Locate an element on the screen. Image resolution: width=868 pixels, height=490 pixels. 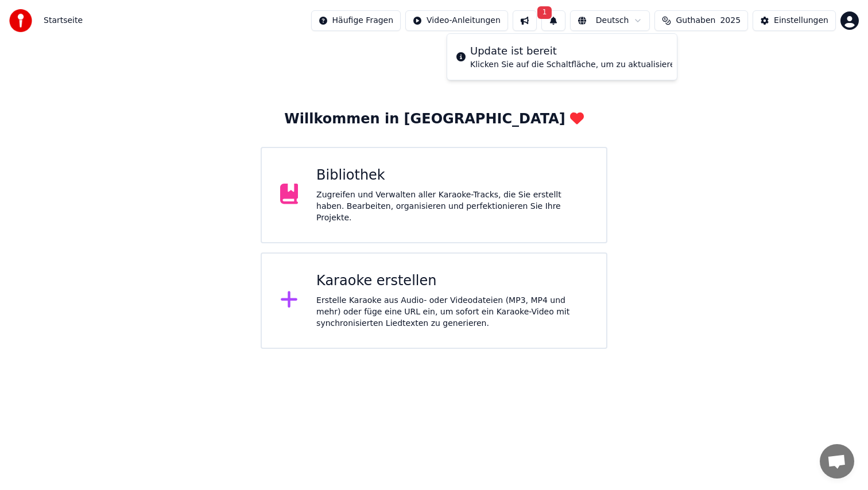
div: Zugreifen und Verwalten aller Karaoke-Tracks, die Sie erstellt haben. Bearbeiten, organisieren un... is located at coordinates (452, 207).